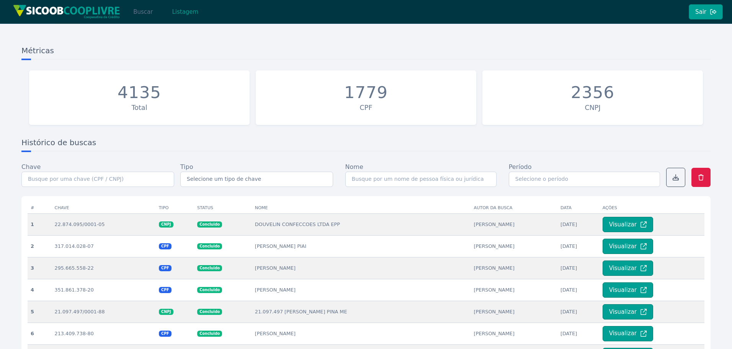 This screenshot has width=732, height=349. What do you see at coordinates (185, 12) in the screenshot?
I see `button: Listagem` at bounding box center [185, 12].